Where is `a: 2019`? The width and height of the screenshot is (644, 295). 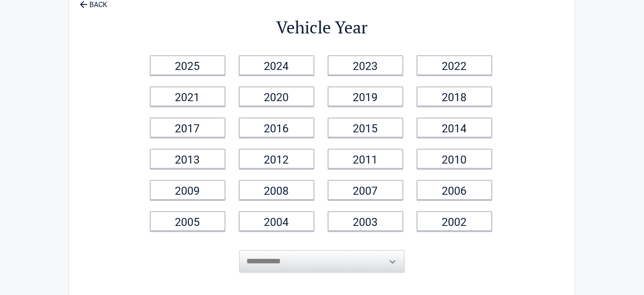
a: 2019 is located at coordinates (366, 96).